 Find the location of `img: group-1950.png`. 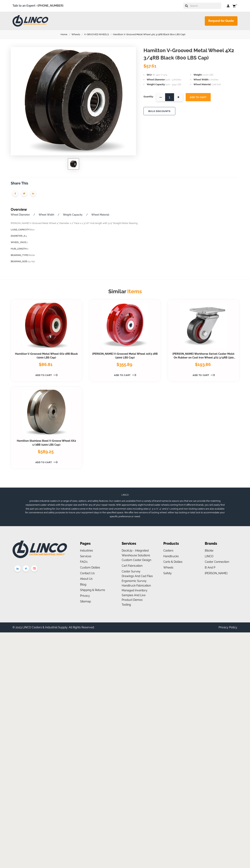

img: group-1950.png is located at coordinates (15, 194).